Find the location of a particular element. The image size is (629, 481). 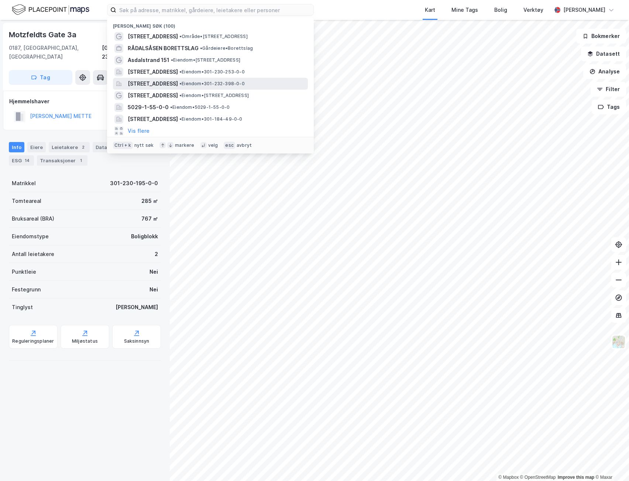

div: Eiendomstype is located at coordinates (30, 237).